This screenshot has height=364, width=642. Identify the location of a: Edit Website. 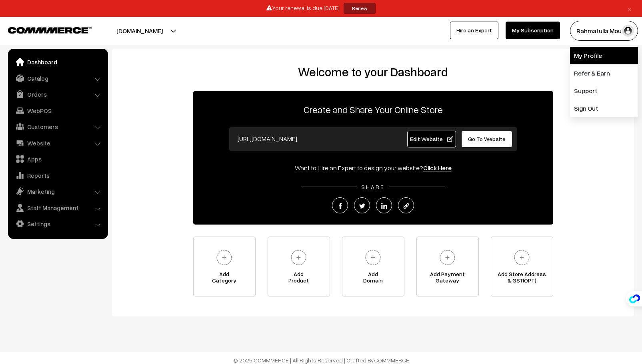
(431, 139).